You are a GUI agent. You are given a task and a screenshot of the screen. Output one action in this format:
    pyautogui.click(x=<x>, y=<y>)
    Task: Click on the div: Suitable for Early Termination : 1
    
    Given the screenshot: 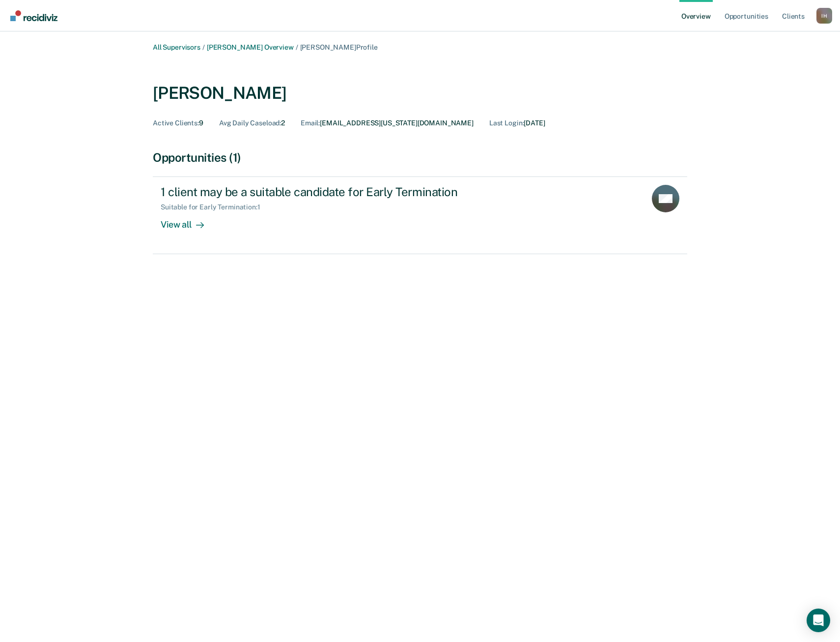 What is the action you would take?
    pyautogui.click(x=214, y=207)
    